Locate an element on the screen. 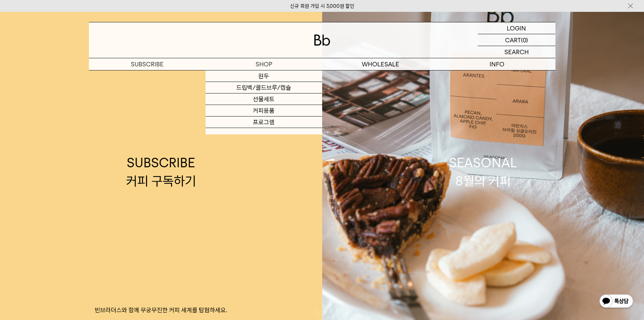  div: SEASONAL 8월의 커피 is located at coordinates (483, 172).